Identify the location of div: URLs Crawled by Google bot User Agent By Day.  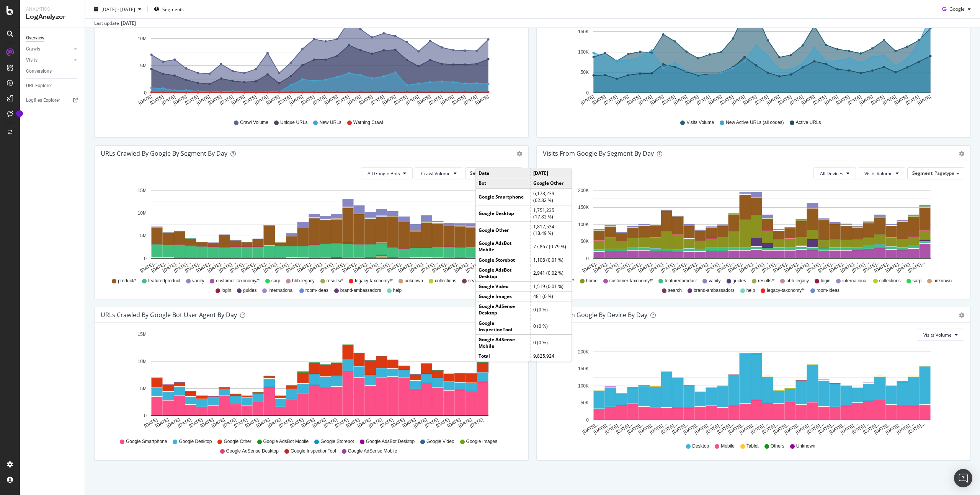
(169, 315).